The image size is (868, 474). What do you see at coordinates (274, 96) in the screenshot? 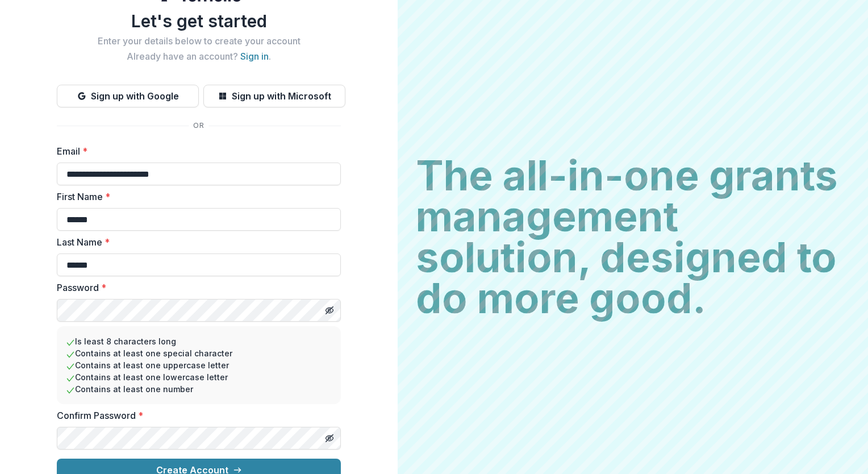
I see `button: Sign up with Microsoft` at bounding box center [274, 96].